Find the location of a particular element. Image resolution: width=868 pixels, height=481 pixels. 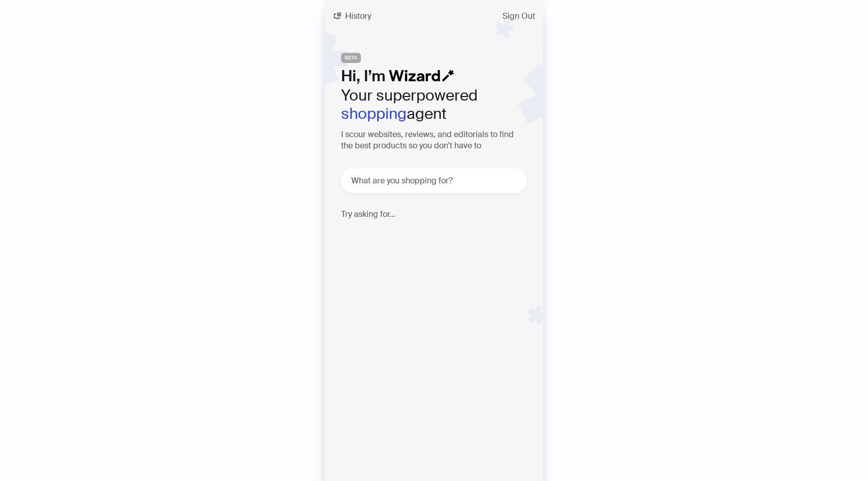

p: Need over-ear noise-canceling headphones that offer great sound quality and comfort for long use. 🎧 is located at coordinates (429, 250).